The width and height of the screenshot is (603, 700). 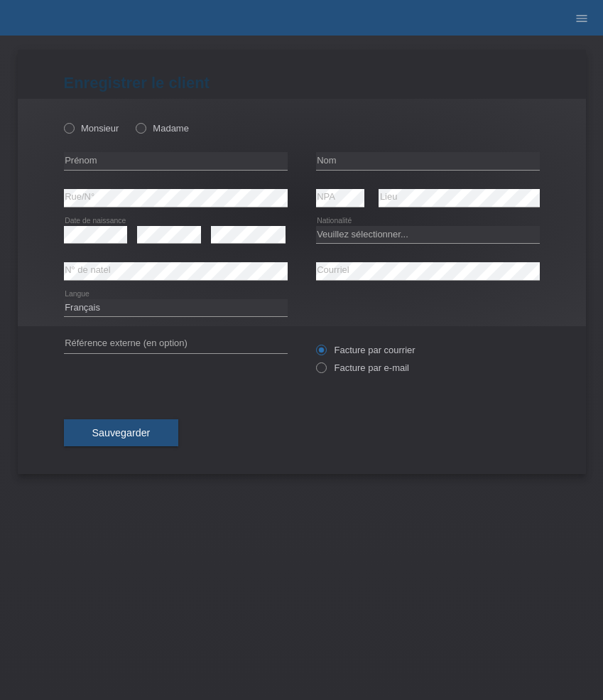 I want to click on input: Facture par e-mail, so click(x=321, y=371).